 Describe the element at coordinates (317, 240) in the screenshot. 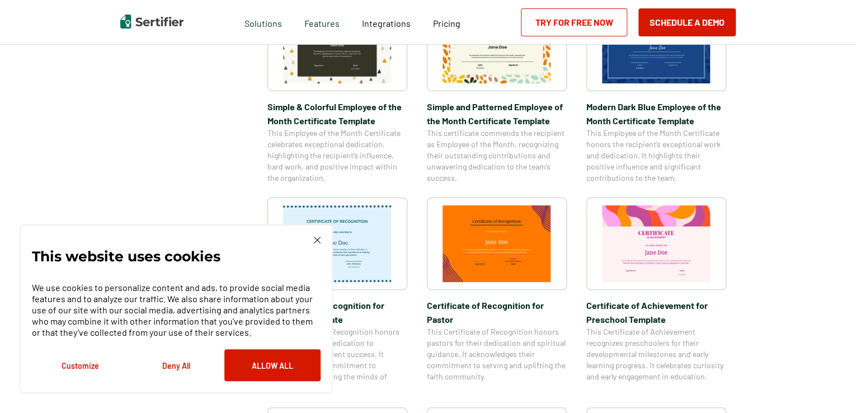

I see `img: Cookie Popup Close` at that location.